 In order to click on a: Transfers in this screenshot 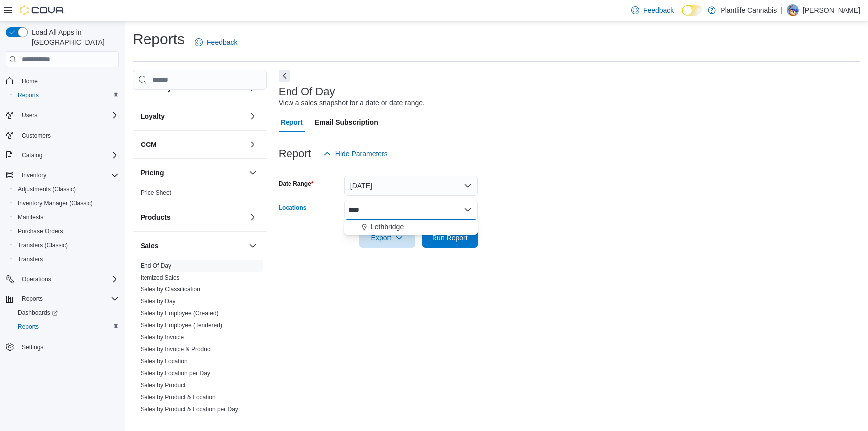, I will do `click(31, 259)`.